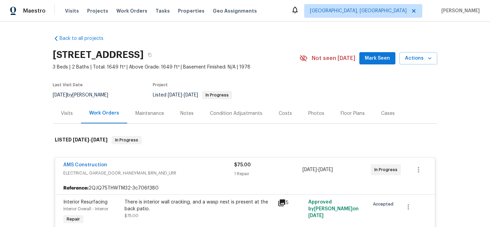 This screenshot has width=490, height=227. What do you see at coordinates (149, 173) in the screenshot?
I see `span: ELECTRICAL, GARAGE_DOOR, HANDYMAN, BRN_AND_LRR` at bounding box center [149, 173].